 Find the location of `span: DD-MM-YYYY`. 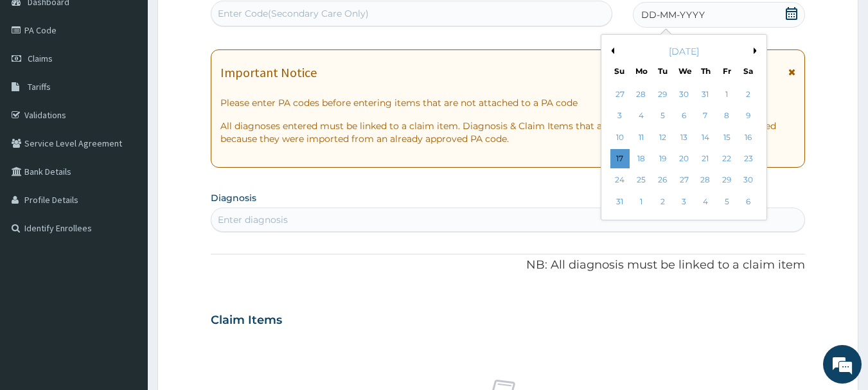

span: DD-MM-YYYY is located at coordinates (672, 15).